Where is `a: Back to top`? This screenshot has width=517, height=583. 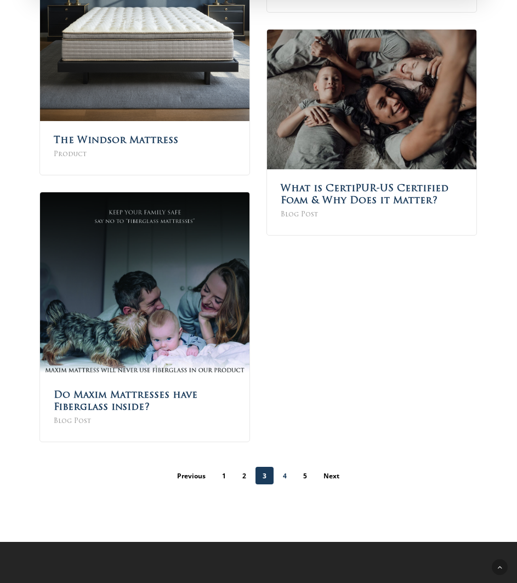 a: Back to top is located at coordinates (499, 567).